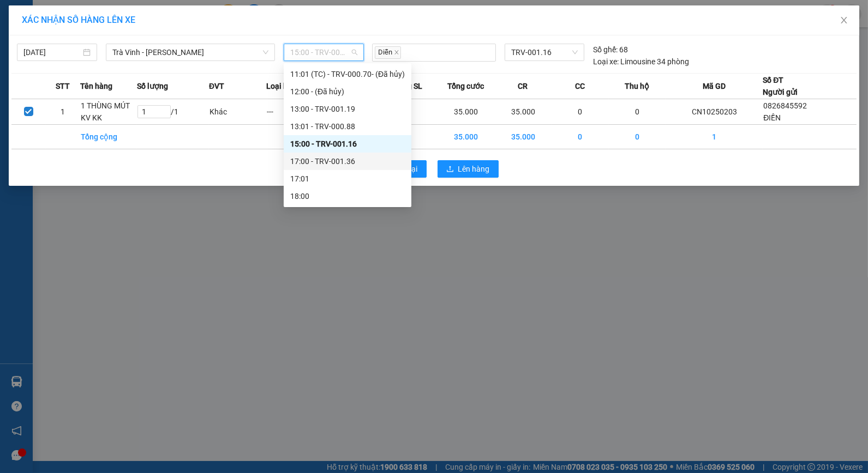 The height and width of the screenshot is (473, 868). Describe the element at coordinates (785, 106) in the screenshot. I see `span: 0826845592` at that location.